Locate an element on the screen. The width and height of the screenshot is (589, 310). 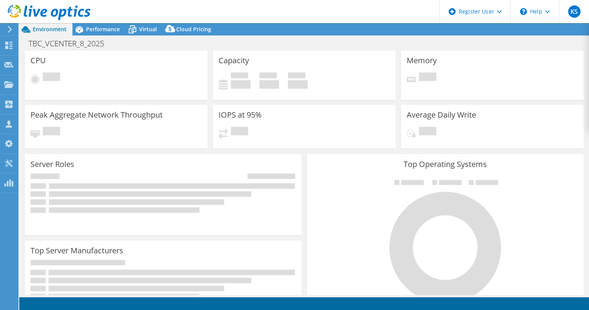
h3: Capacity is located at coordinates (234, 61).